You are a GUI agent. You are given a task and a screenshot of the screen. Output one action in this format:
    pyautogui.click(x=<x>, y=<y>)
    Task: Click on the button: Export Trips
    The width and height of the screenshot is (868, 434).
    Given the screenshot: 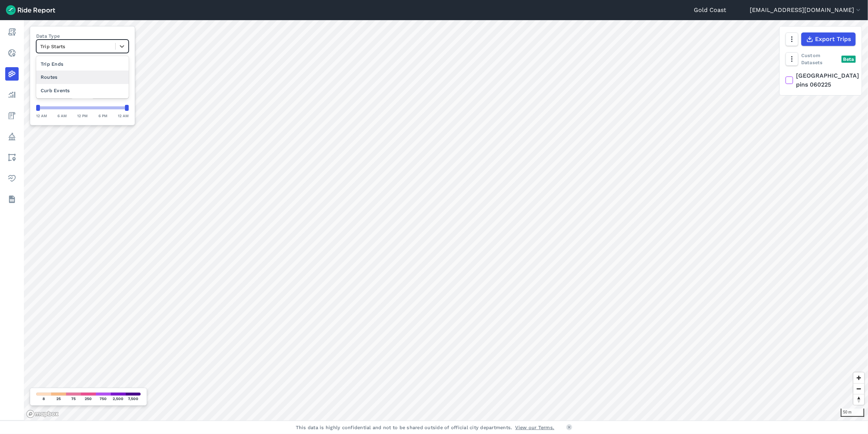 What is the action you would take?
    pyautogui.click(x=828, y=39)
    